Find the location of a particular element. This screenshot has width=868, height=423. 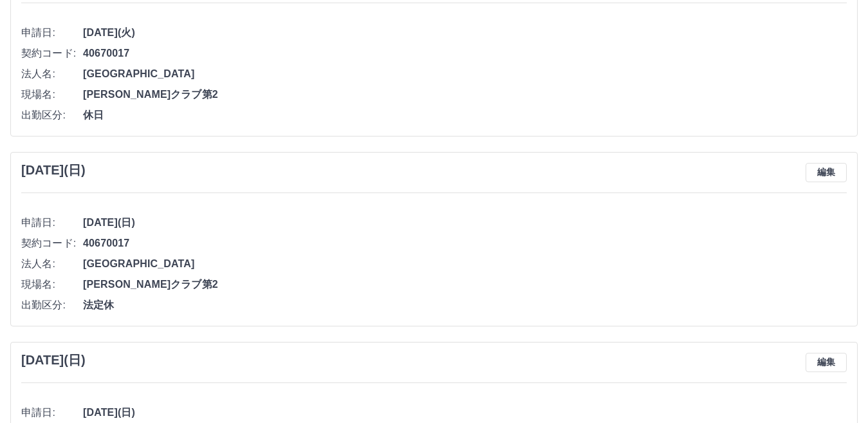

span: 休日 is located at coordinates (464, 115).